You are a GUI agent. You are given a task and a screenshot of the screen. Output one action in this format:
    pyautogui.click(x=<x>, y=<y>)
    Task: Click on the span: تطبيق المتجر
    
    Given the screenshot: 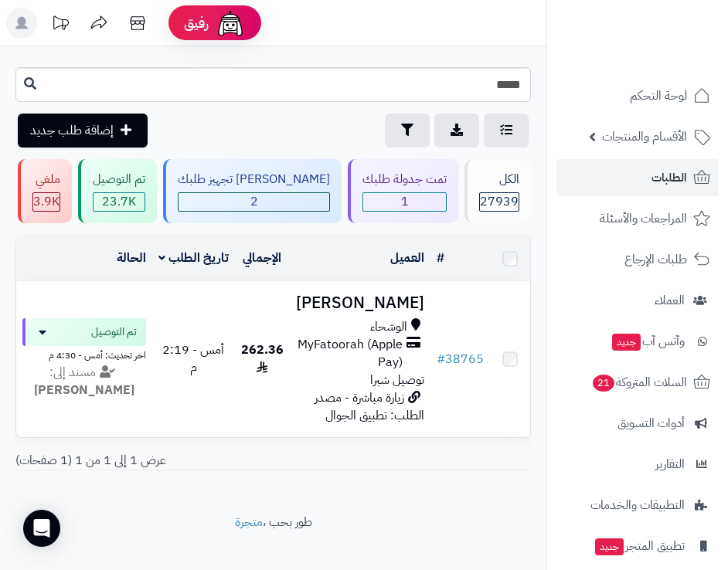 What is the action you would take?
    pyautogui.click(x=639, y=545)
    